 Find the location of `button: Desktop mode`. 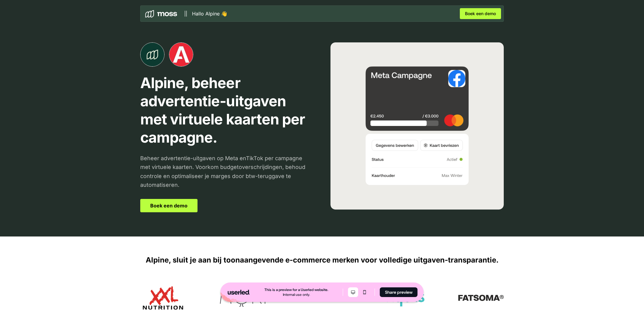

button: Desktop mode is located at coordinates (354, 292).